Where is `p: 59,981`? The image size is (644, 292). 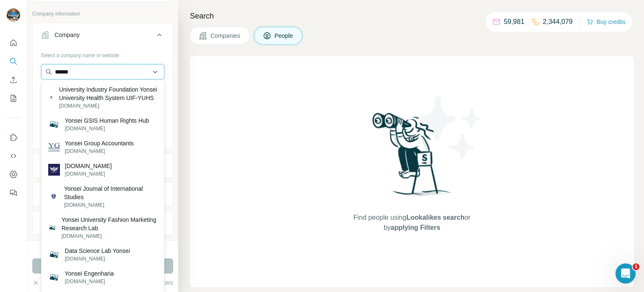 p: 59,981 is located at coordinates (514, 22).